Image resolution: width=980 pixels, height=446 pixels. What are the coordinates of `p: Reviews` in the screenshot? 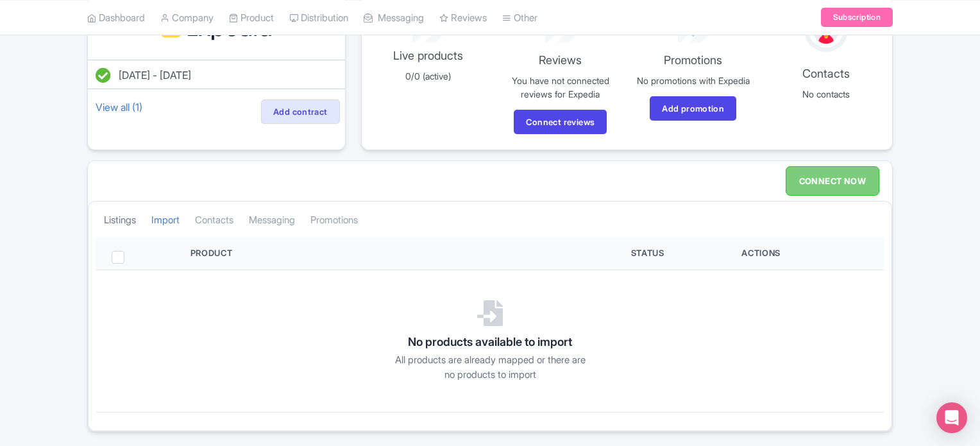 It's located at (560, 60).